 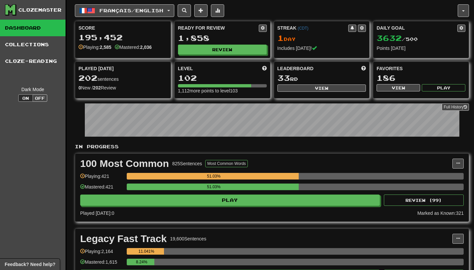 I want to click on span: This week in points, UTC, so click(x=363, y=68).